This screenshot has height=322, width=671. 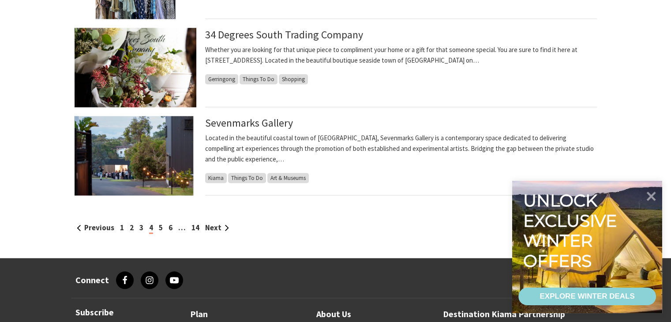 What do you see at coordinates (503, 314) in the screenshot?
I see `a: Destination Kiama Partnership` at bounding box center [503, 314].